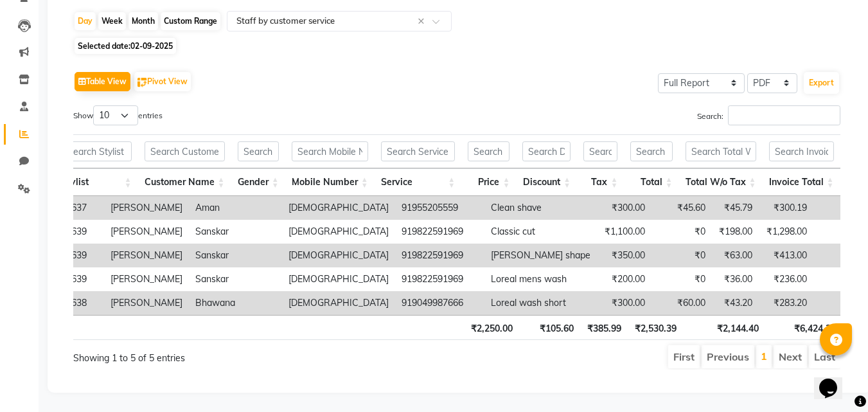  I want to click on input: Search Mobile Number, so click(329, 151).